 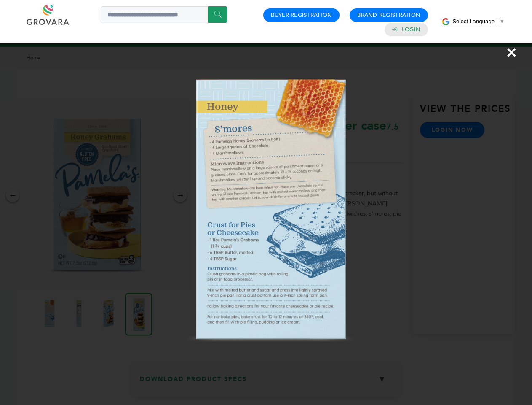 I want to click on input: Search a product or brand..., so click(x=164, y=15).